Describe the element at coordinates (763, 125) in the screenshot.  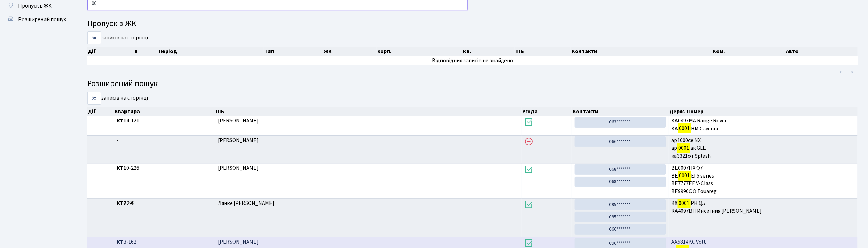
I see `span: КА0497МА Range Rover КА НМ Cayenne` at that location.